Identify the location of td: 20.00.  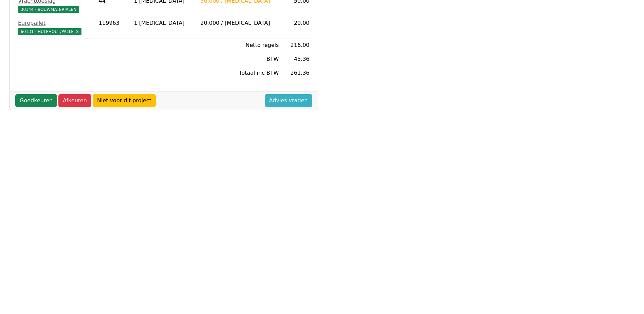
(297, 27).